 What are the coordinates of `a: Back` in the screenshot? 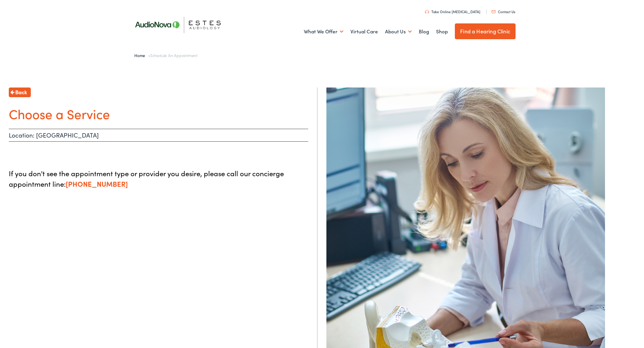 It's located at (20, 92).